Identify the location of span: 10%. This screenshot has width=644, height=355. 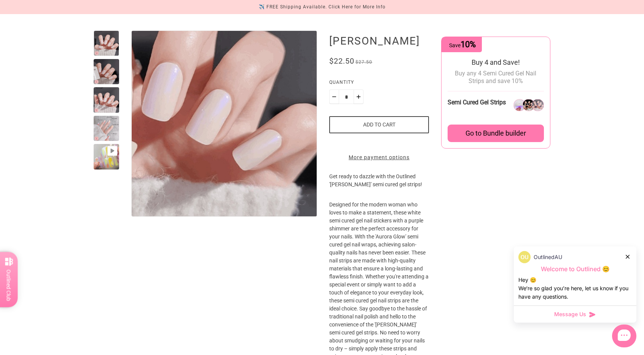
(468, 44).